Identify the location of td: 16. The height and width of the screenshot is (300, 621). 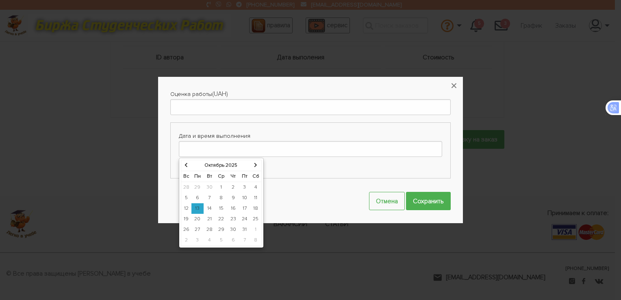
(233, 209).